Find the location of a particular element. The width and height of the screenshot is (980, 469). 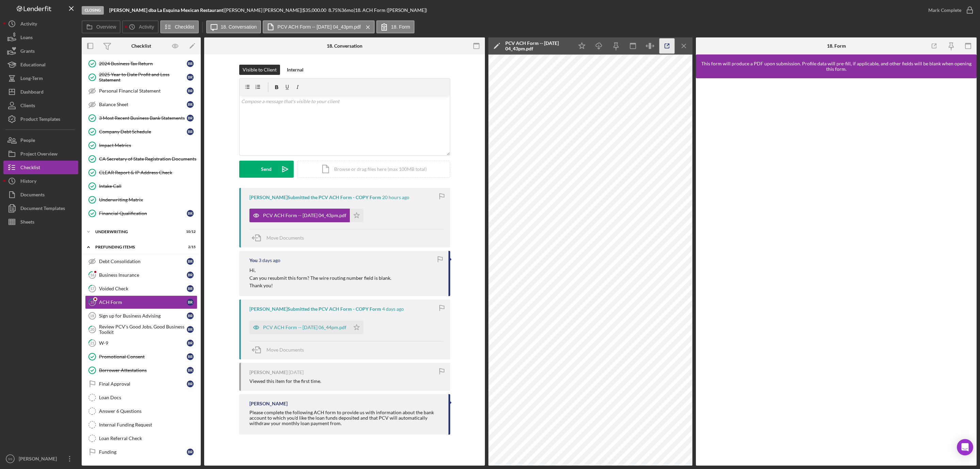

a: 21W-9BR is located at coordinates (141, 343).